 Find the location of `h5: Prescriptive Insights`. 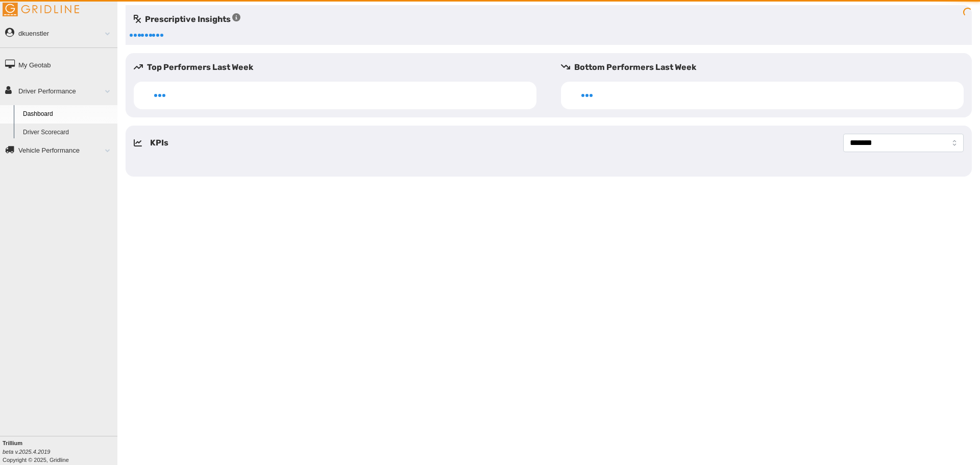

h5: Prescriptive Insights is located at coordinates (187, 20).